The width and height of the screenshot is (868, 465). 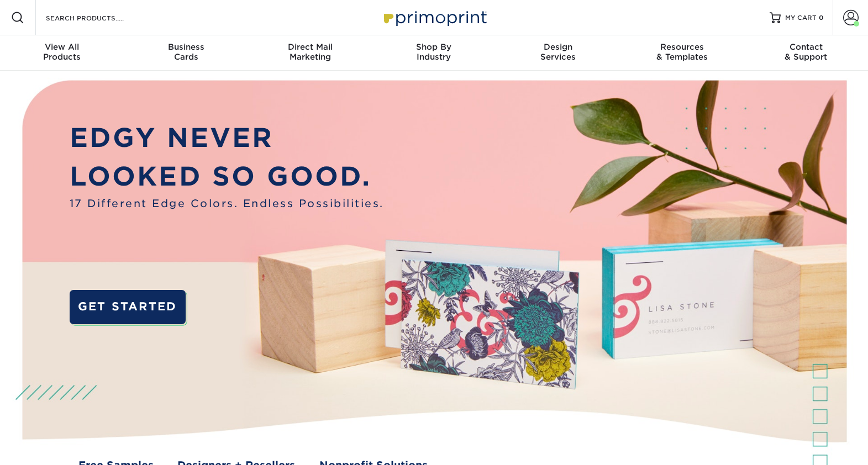 What do you see at coordinates (185, 53) in the screenshot?
I see `a: BusinessCards` at bounding box center [185, 53].